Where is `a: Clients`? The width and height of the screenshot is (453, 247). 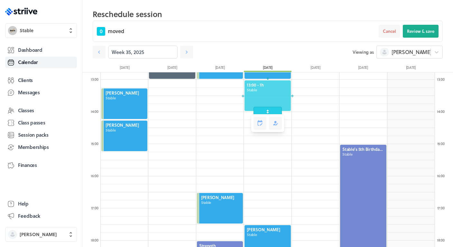 a: Clients is located at coordinates (41, 80).